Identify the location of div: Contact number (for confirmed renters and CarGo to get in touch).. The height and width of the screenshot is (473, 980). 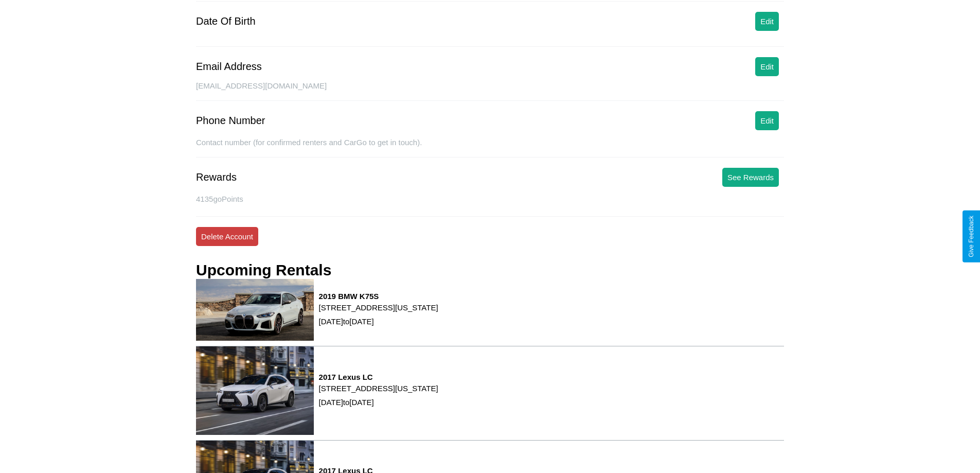
(490, 148).